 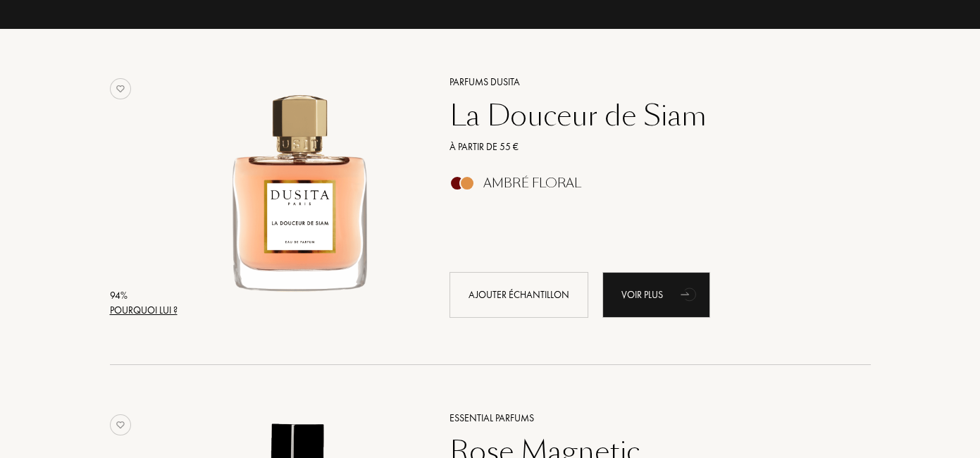 I want to click on div: La Douceur de Siam, so click(x=644, y=116).